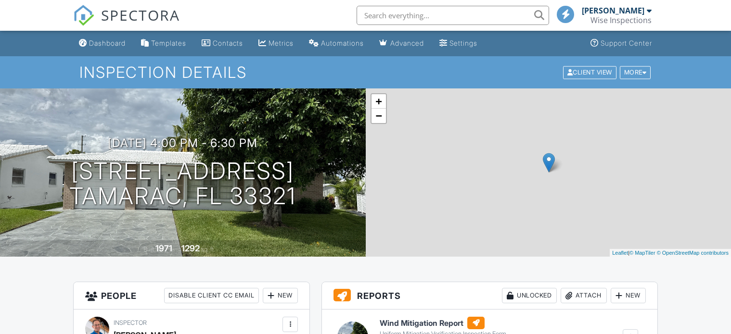 The height and width of the screenshot is (334, 731). I want to click on div: Automations, so click(342, 43).